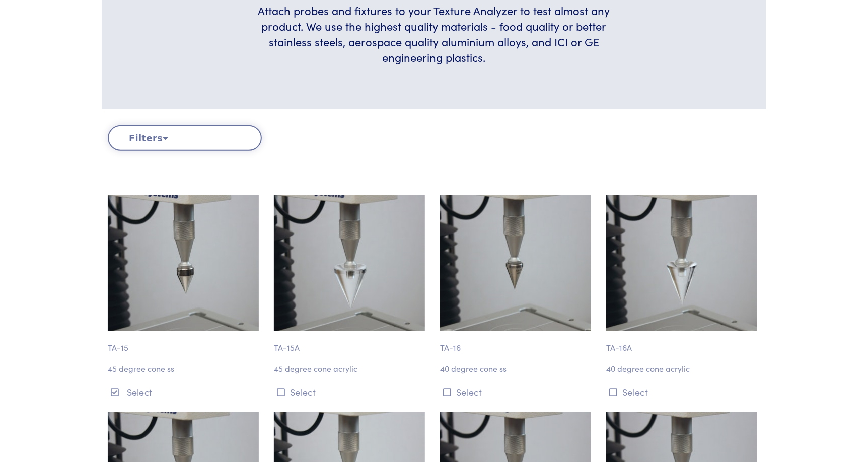 This screenshot has width=868, height=462. What do you see at coordinates (183, 263) in the screenshot?
I see `img: cone_ta-15_45-degree_2.jpg` at bounding box center [183, 263].